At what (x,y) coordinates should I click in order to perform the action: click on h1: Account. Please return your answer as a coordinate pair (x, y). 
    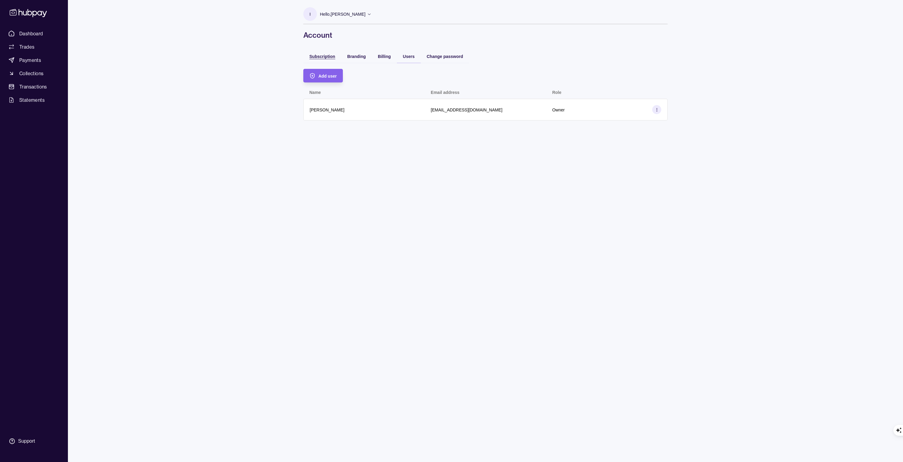
    Looking at the image, I should click on (485, 35).